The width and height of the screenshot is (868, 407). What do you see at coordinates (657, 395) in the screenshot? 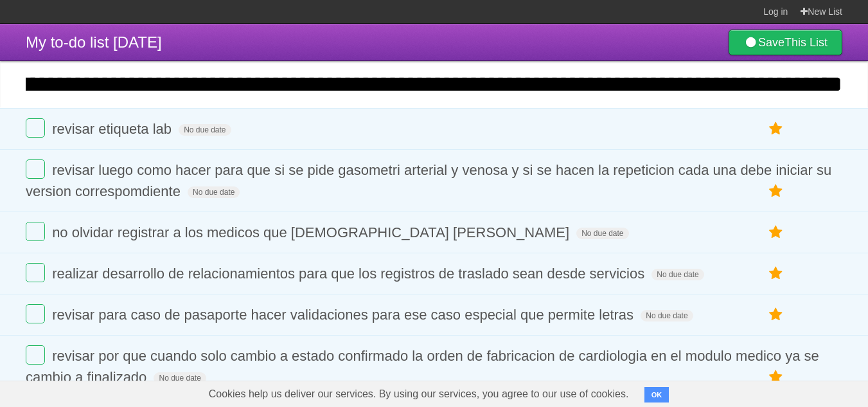
I see `button: OK` at bounding box center [657, 395].